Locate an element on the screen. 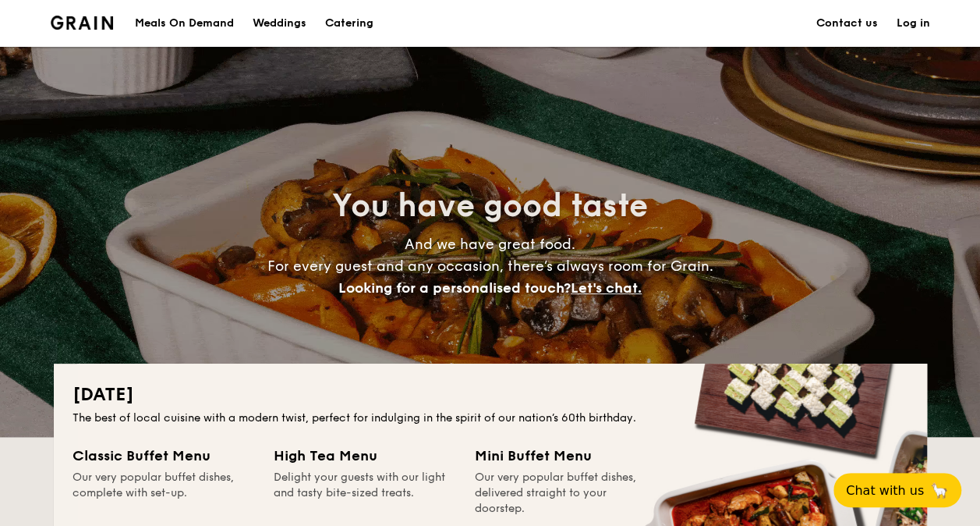  div: High Tea Menu is located at coordinates (365, 455).